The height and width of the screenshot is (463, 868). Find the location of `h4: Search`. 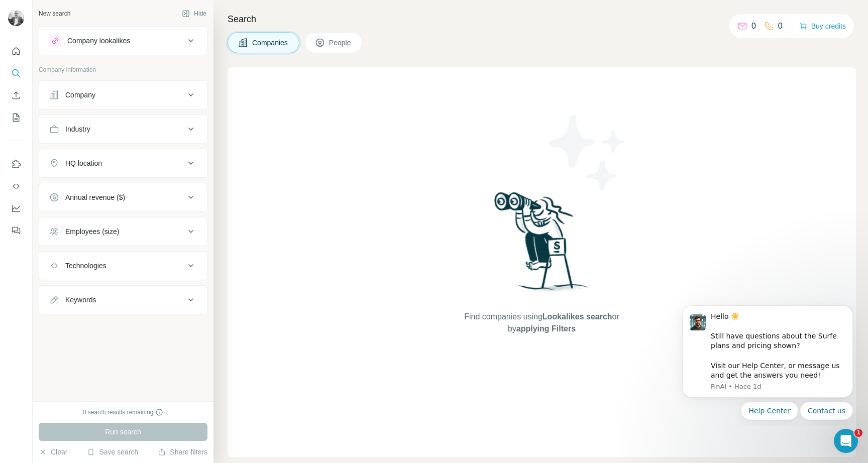

h4: Search is located at coordinates (541, 19).